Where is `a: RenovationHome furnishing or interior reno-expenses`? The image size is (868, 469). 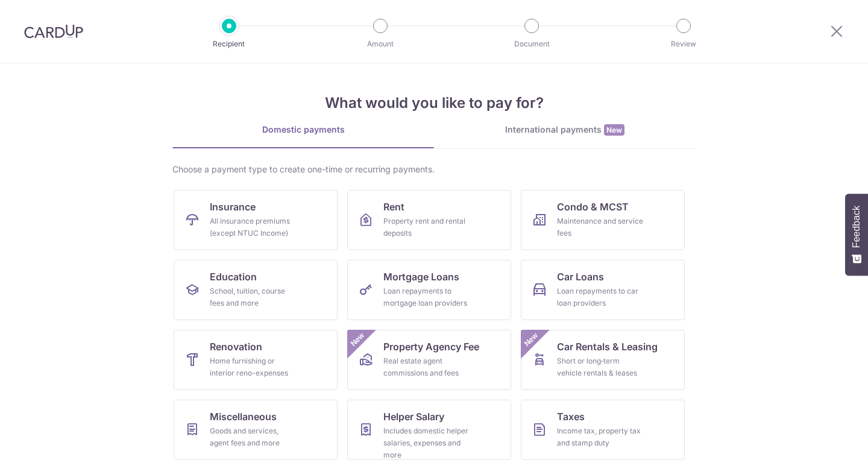 a: RenovationHome furnishing or interior reno-expenses is located at coordinates (255, 360).